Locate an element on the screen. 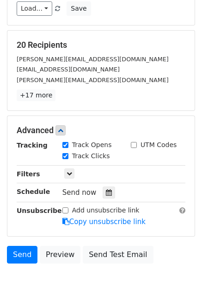  strong: Filters is located at coordinates (28, 174).